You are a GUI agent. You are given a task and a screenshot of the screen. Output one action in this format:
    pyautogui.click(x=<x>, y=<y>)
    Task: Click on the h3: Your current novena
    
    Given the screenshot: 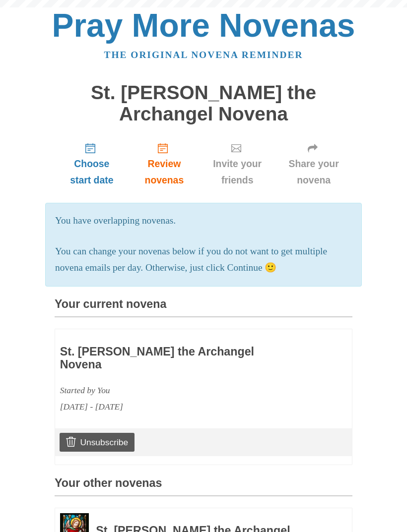 What is the action you would take?
    pyautogui.click(x=204, y=308)
    